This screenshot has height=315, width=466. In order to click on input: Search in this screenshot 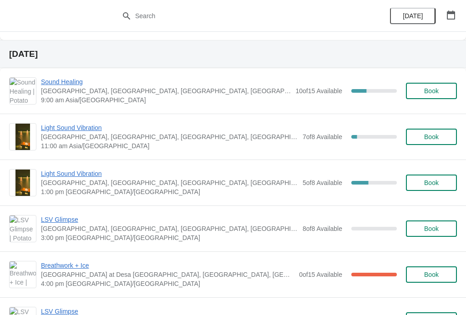, I will do `click(242, 16)`.